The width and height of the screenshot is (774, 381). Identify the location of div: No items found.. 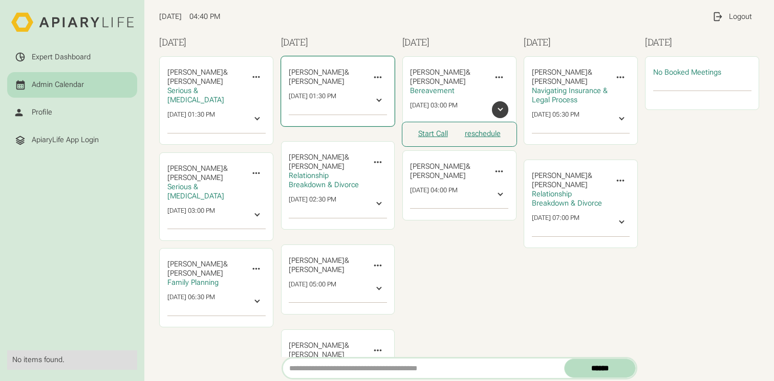
(72, 360).